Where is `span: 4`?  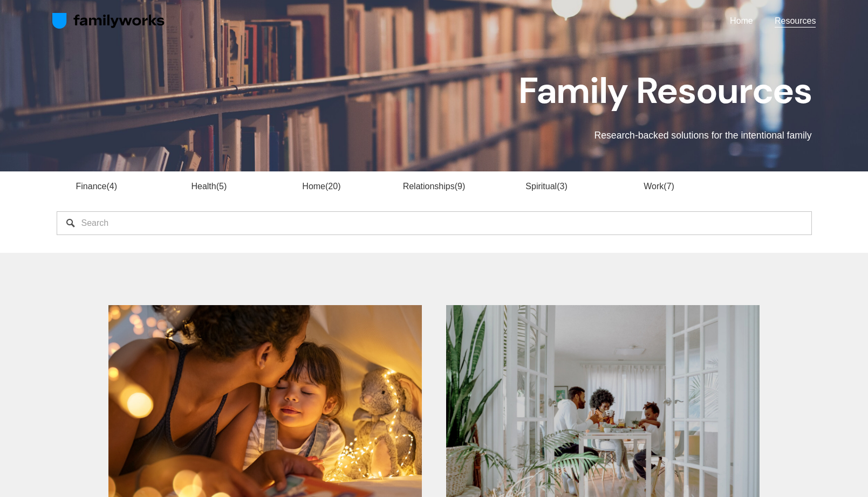 span: 4 is located at coordinates (111, 187).